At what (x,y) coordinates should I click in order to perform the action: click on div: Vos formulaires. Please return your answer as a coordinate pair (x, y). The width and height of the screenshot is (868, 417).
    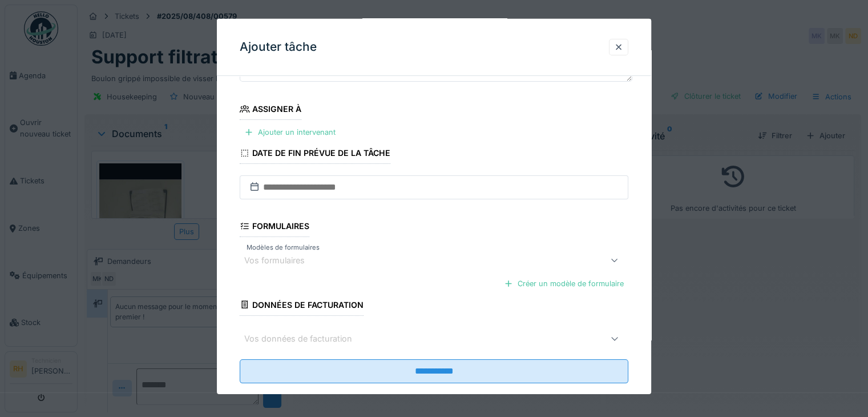
    Looking at the image, I should click on (282, 259).